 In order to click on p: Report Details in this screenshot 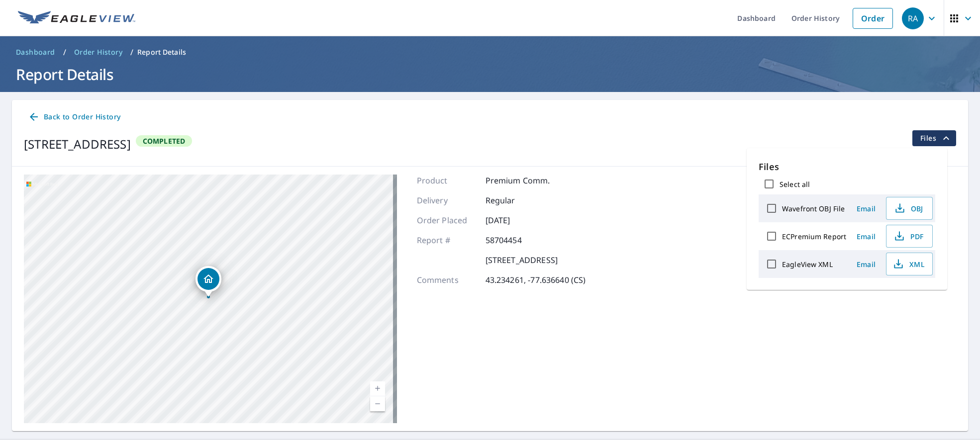, I will do `click(162, 52)`.